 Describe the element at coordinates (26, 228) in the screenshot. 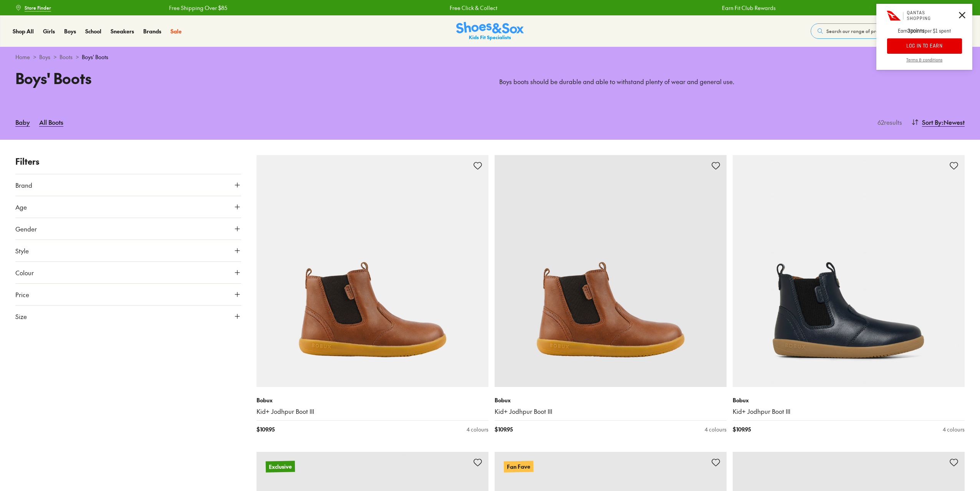

I see `span: Gender` at that location.